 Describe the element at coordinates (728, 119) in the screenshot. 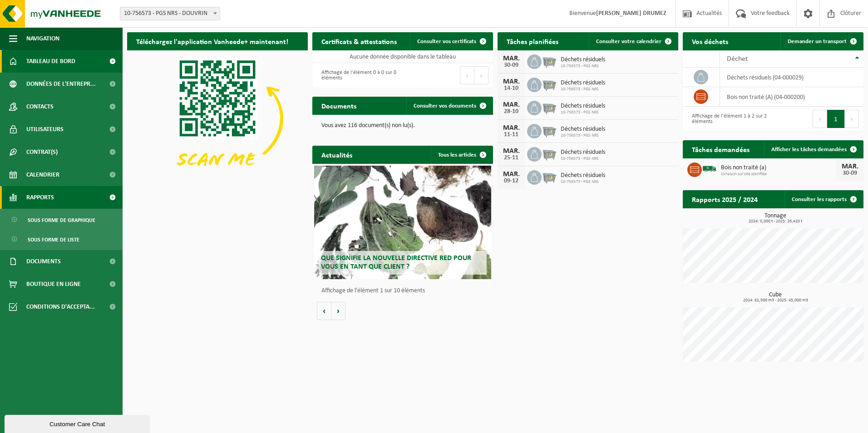

I see `div: Affichage de l'élément 1 à 2 sur 2 éléments` at that location.